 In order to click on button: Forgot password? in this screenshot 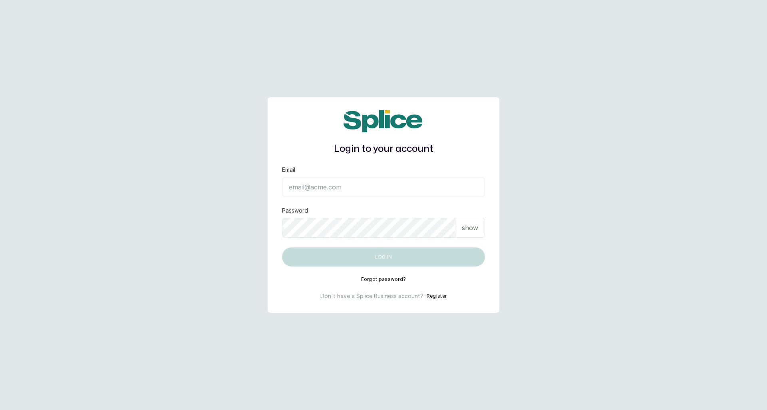, I will do `click(384, 279)`.